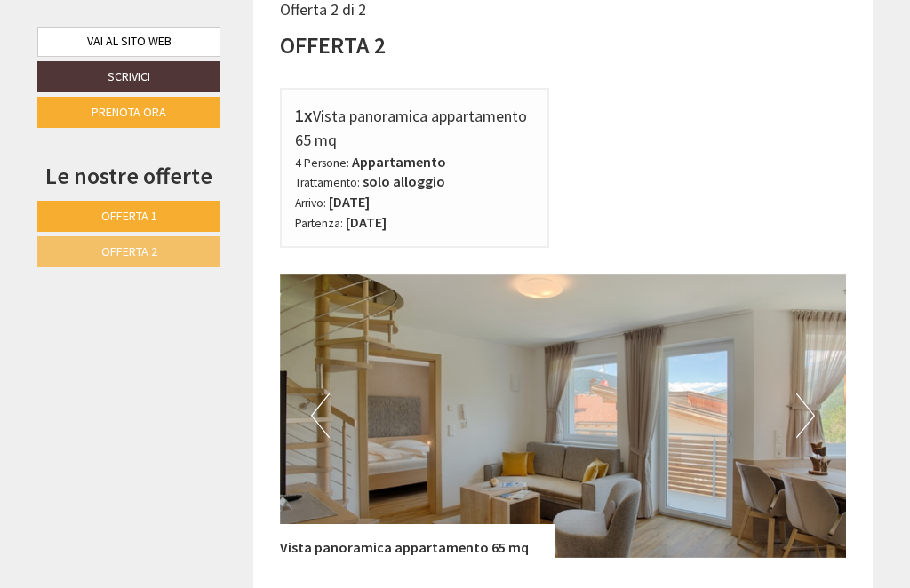  What do you see at coordinates (129, 175) in the screenshot?
I see `div: Le nostre offerte` at bounding box center [129, 175].